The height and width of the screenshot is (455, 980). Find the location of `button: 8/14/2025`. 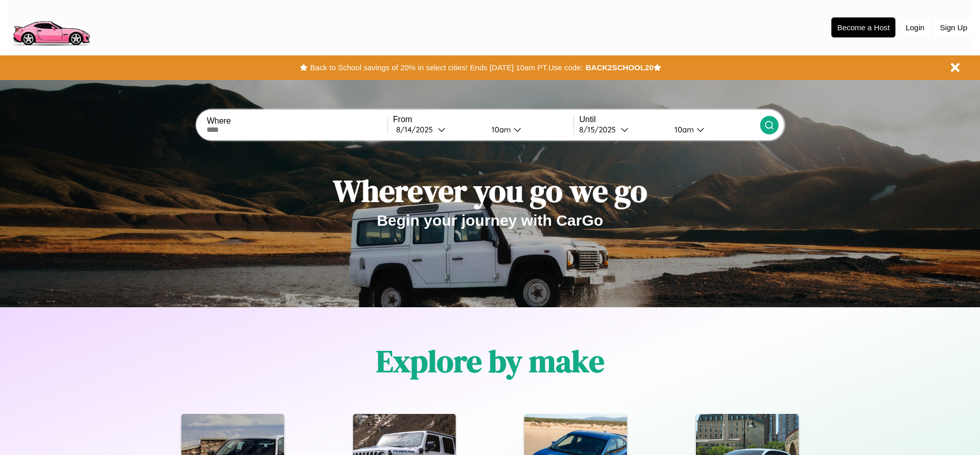

button: 8/14/2025 is located at coordinates (438, 129).